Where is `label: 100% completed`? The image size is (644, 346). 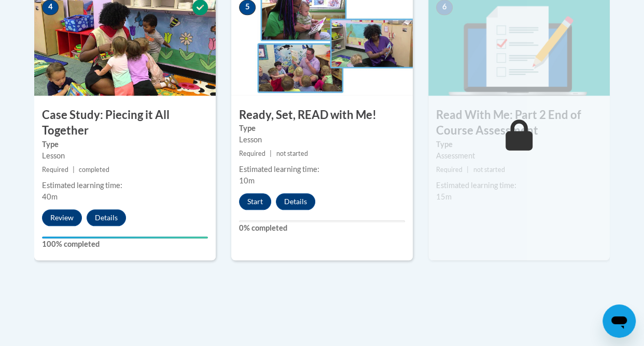 label: 100% completed is located at coordinates (125, 244).